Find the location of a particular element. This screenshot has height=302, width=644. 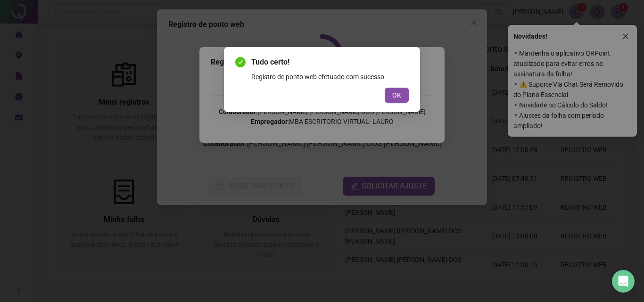

span: OK is located at coordinates (397, 95).